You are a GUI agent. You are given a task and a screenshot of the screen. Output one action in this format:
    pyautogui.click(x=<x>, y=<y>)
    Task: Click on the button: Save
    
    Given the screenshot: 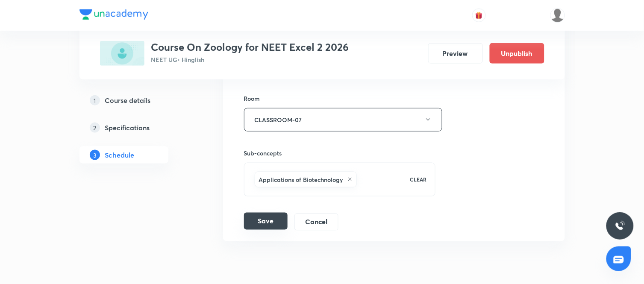 What is the action you would take?
    pyautogui.click(x=266, y=221)
    